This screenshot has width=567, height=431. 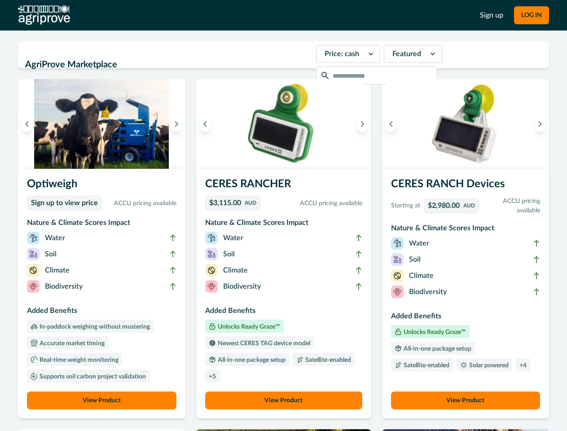 I want to click on p: Solar powered, so click(x=488, y=365).